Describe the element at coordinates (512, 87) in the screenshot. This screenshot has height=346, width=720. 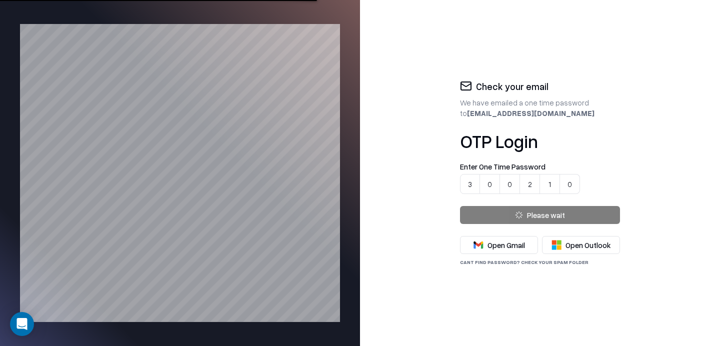
I see `h2: Check your email` at that location.